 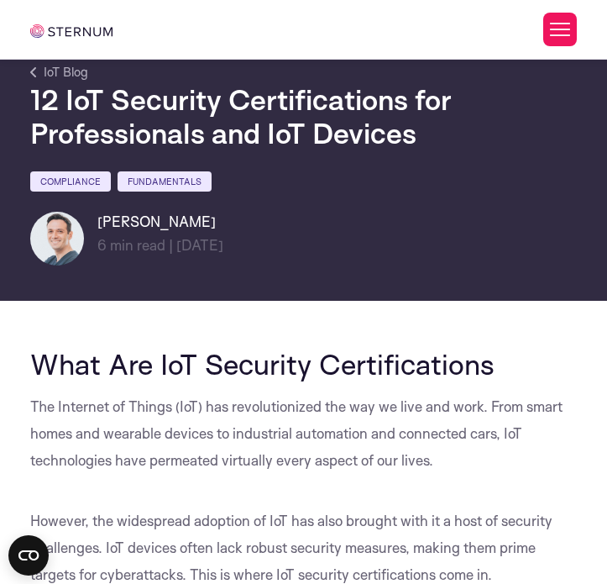 What do you see at coordinates (165, 181) in the screenshot?
I see `a: Fundamentals` at bounding box center [165, 181].